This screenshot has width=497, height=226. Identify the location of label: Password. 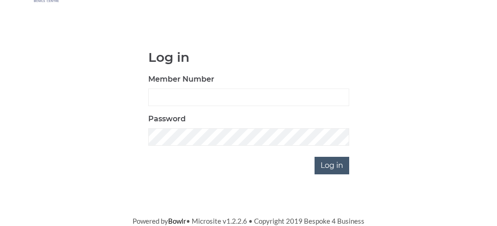
(167, 119).